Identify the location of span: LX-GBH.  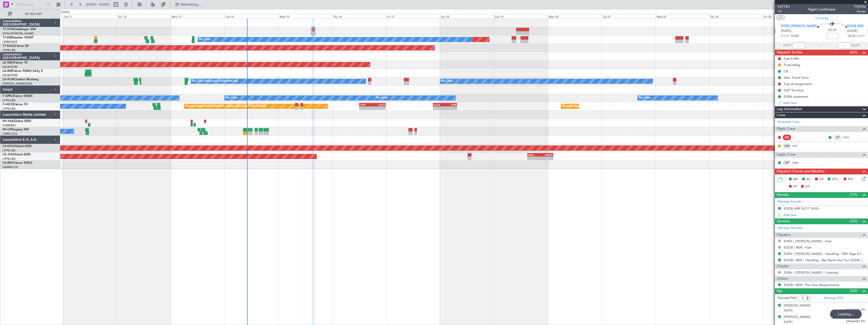
(8, 63).